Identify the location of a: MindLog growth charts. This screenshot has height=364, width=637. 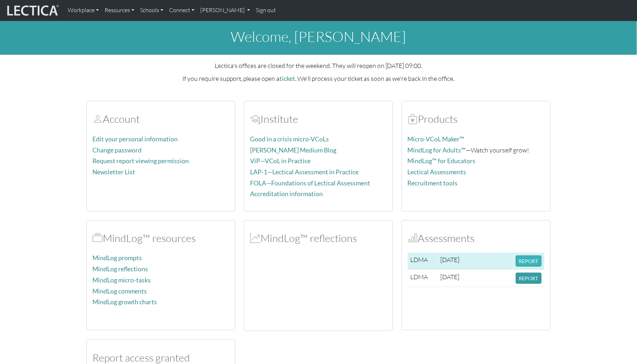
(125, 302).